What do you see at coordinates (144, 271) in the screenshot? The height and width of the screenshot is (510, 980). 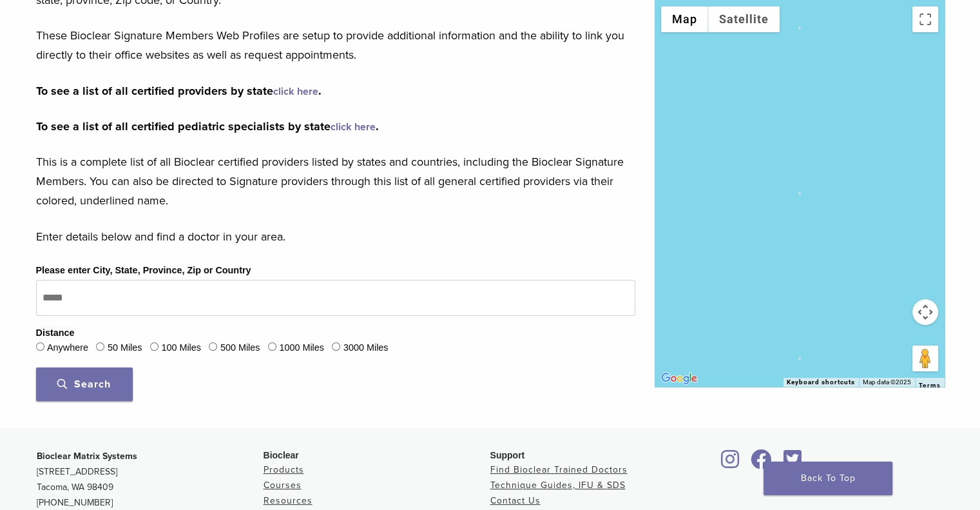 I see `label: Please enter City, State, Province, Zip or Country` at bounding box center [144, 271].